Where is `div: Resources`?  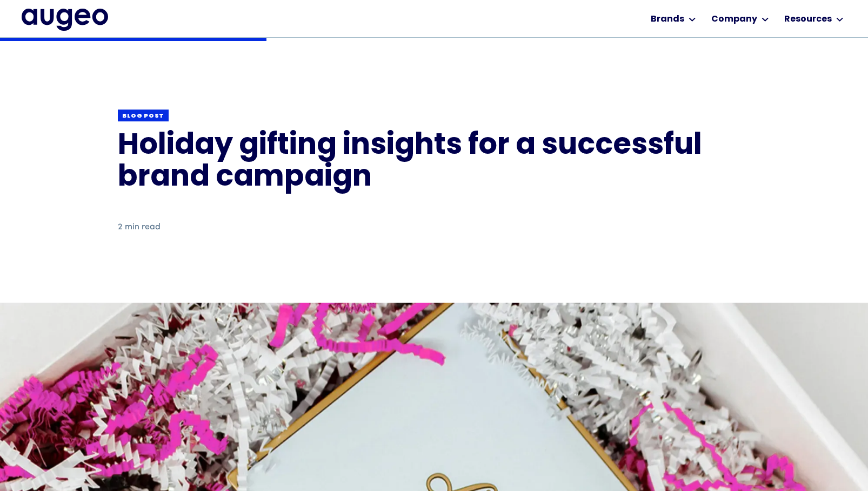
div: Resources is located at coordinates (807, 19).